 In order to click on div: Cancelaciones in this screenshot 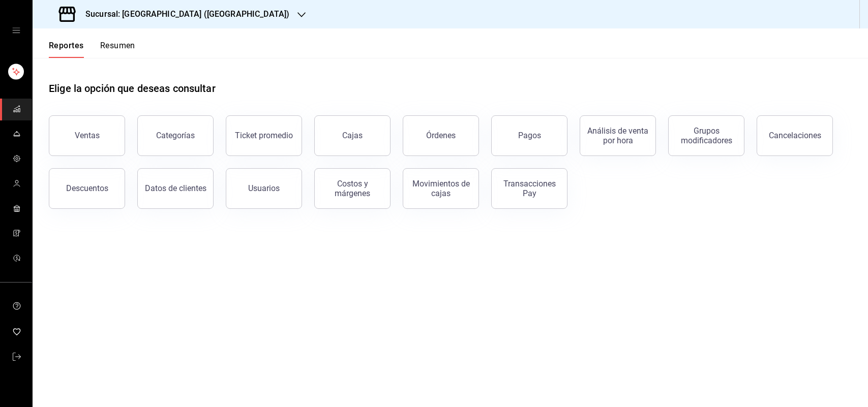, I will do `click(795, 135)`.